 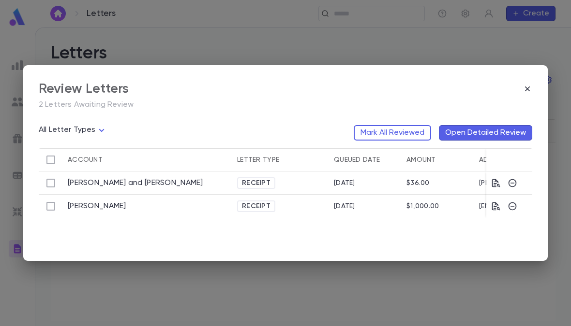 I want to click on button: Mark All Reviewed, so click(x=392, y=133).